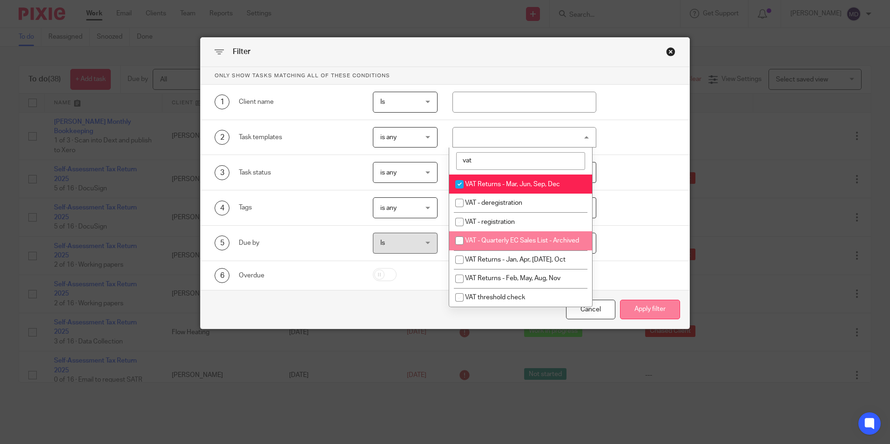 This screenshot has height=444, width=890. Describe the element at coordinates (298, 102) in the screenshot. I see `div: Client name` at that location.